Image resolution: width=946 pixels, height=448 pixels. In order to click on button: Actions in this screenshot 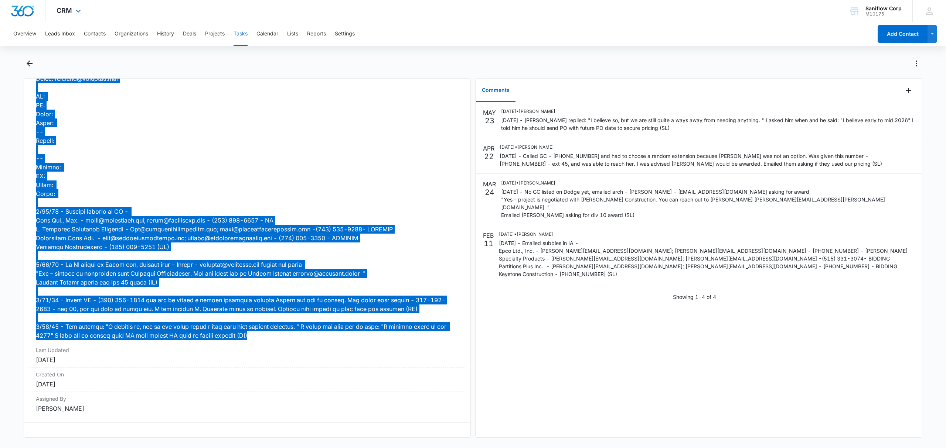, I will do `click(916, 64)`.